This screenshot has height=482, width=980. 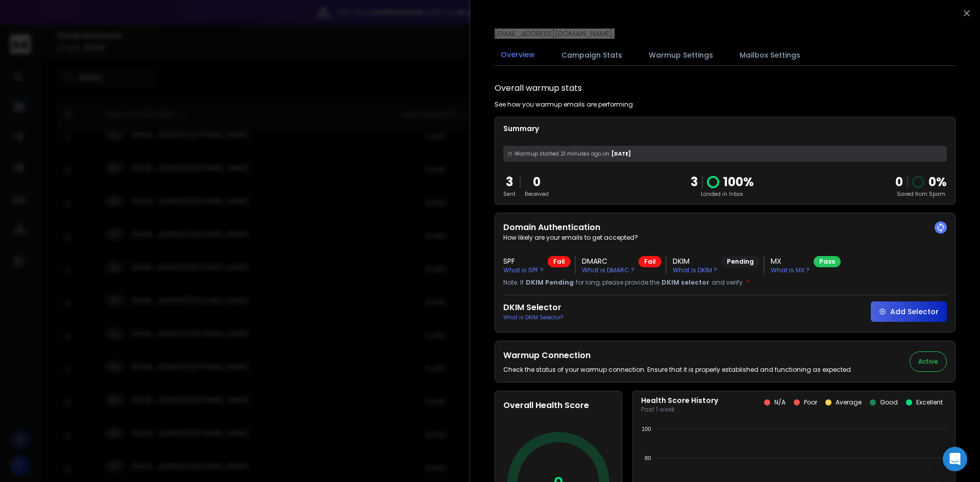 What do you see at coordinates (811, 403) in the screenshot?
I see `p: Poor` at bounding box center [811, 403].